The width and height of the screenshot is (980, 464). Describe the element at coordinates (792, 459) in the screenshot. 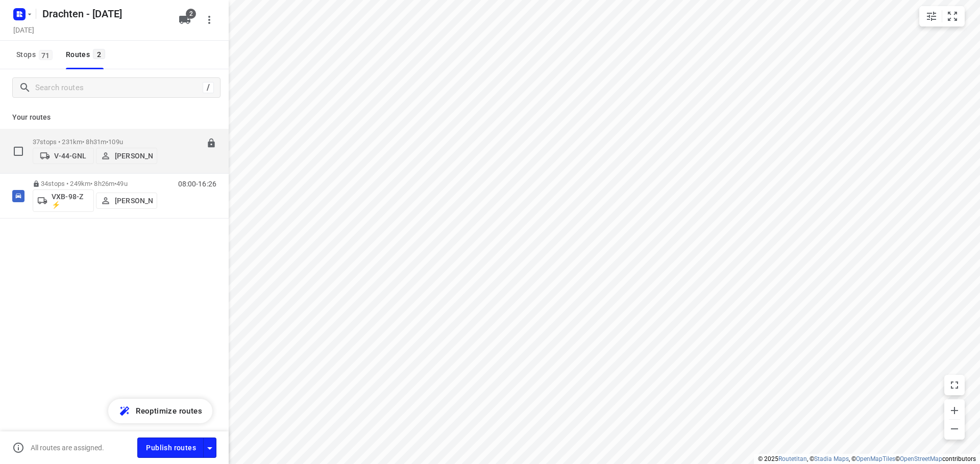

I see `a: Routetitan` at that location.